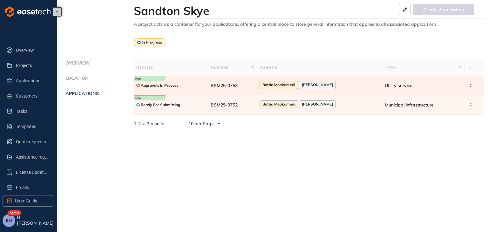 Image resolution: width=488 pixels, height=232 pixels. Describe the element at coordinates (423, 67) in the screenshot. I see `th: type` at that location.